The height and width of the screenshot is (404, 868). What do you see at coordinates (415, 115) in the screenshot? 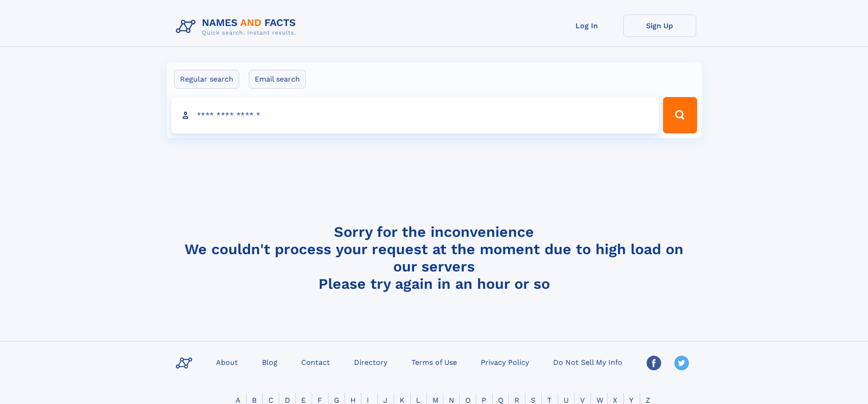
I see `input: search input` at bounding box center [415, 115].